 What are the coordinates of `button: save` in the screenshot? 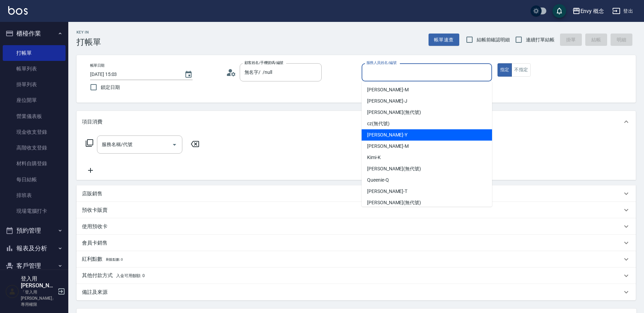 It's located at (559, 11).